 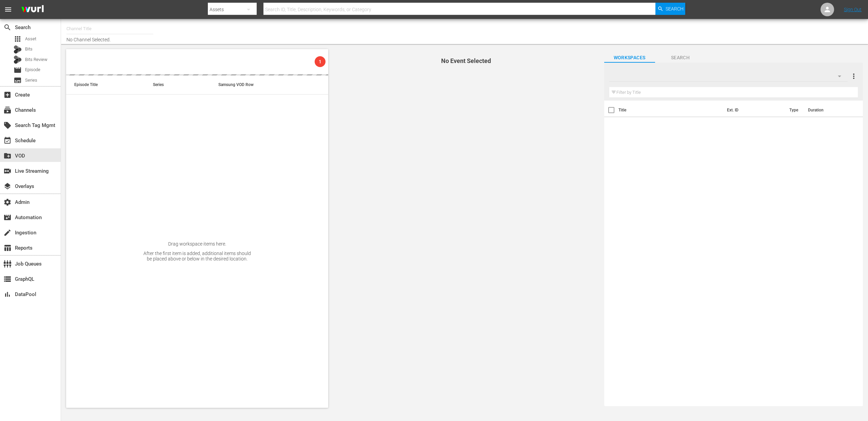 What do you see at coordinates (177, 85) in the screenshot?
I see `th: Series` at bounding box center [177, 85].